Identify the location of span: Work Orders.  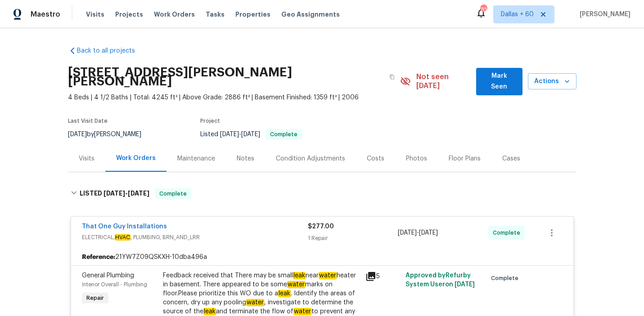
(174, 14).